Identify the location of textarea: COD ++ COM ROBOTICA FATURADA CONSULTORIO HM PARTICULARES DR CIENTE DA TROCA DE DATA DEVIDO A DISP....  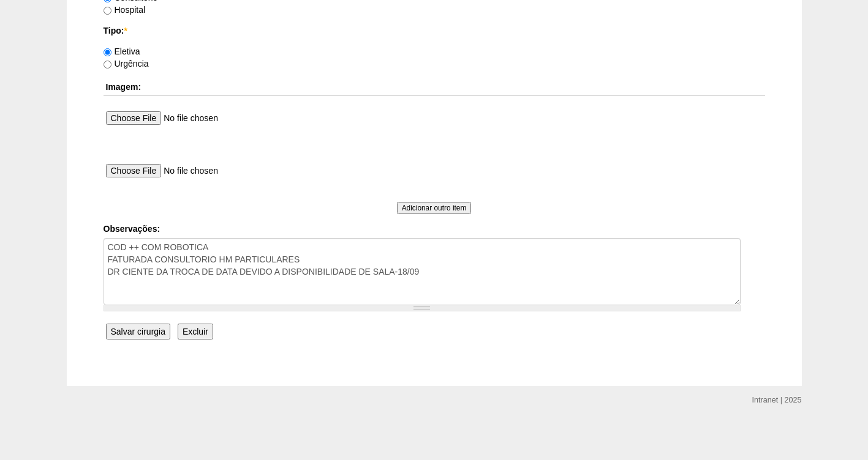
(422, 272).